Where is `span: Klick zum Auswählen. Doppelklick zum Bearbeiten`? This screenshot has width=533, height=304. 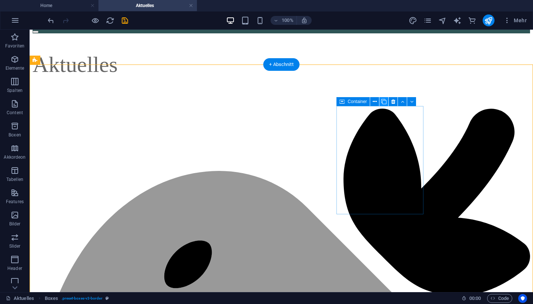 span: Klick zum Auswählen. Doppelklick zum Bearbeiten is located at coordinates (51, 298).